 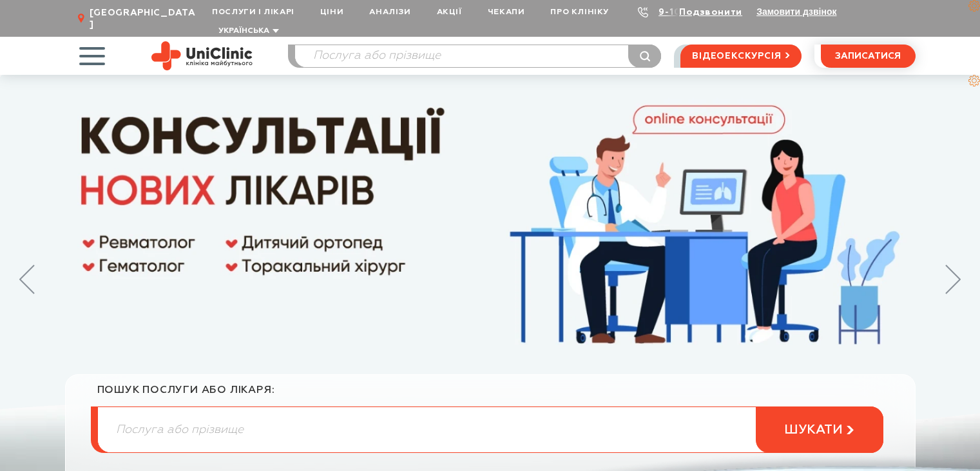 What do you see at coordinates (819, 430) in the screenshot?
I see `button: шукати` at bounding box center [819, 430].